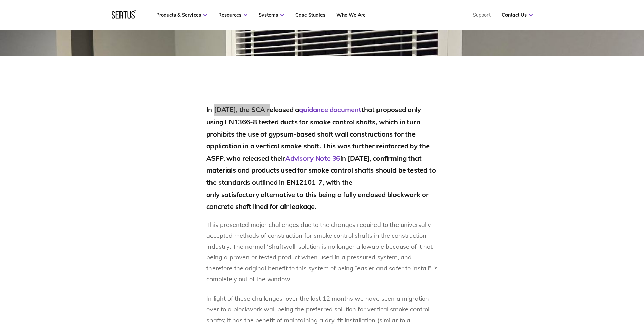  What do you see at coordinates (181, 15) in the screenshot?
I see `a: Products & Services` at bounding box center [181, 15].